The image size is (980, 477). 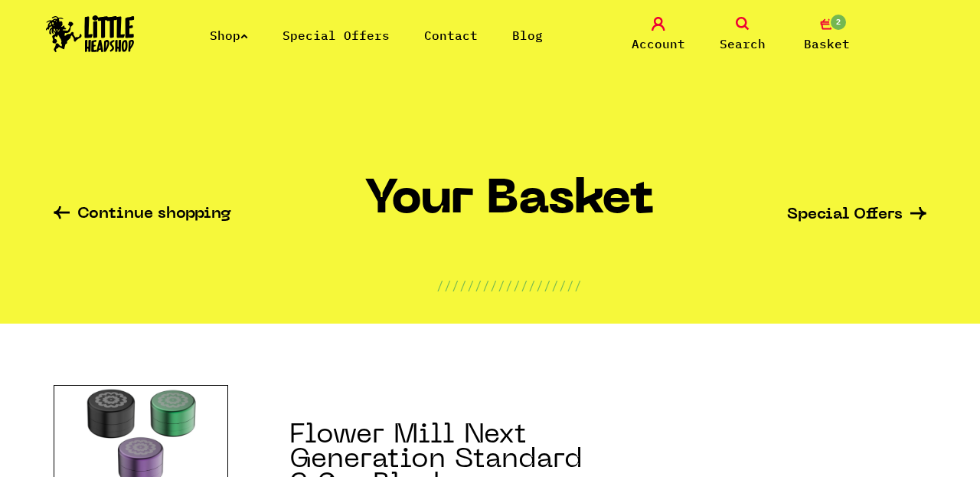 What do you see at coordinates (509, 205) in the screenshot?
I see `h1: Your Basket` at bounding box center [509, 205].